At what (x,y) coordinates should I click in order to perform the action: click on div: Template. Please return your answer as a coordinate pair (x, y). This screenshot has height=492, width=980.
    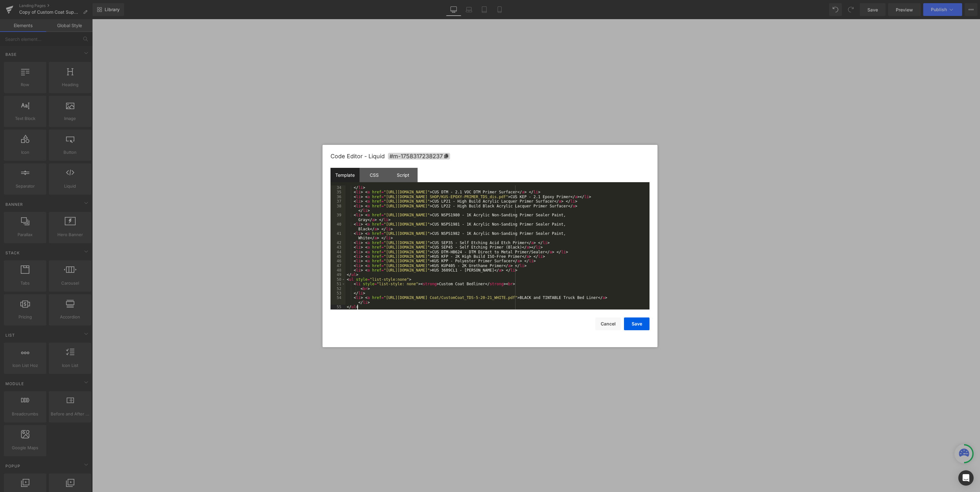
    Looking at the image, I should click on (345, 175).